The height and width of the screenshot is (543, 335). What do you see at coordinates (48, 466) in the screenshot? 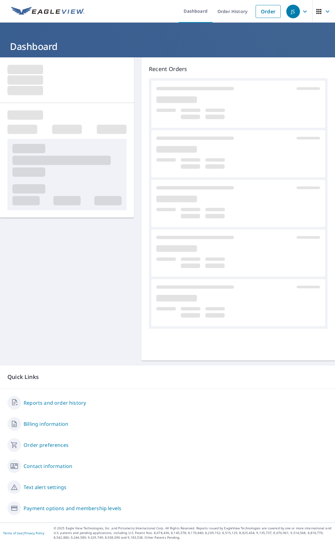
I see `a: Contact information` at bounding box center [48, 466].